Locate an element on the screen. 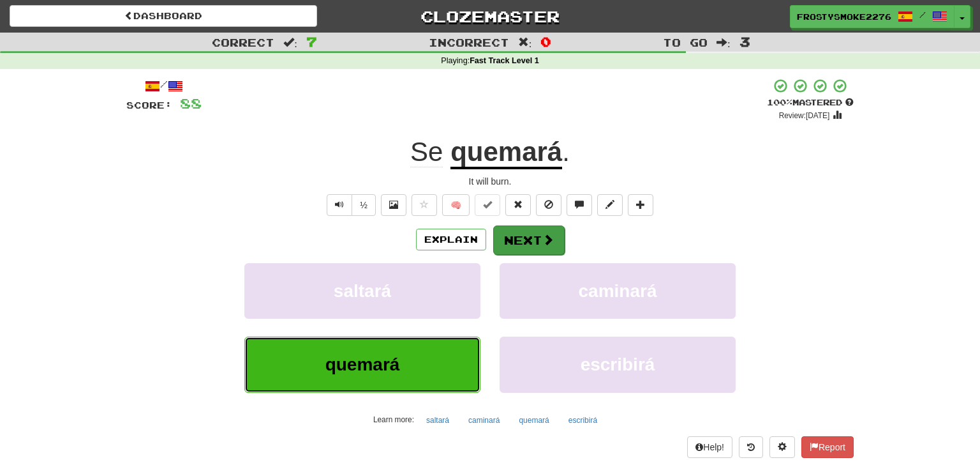 This screenshot has height=474, width=980. a: Dashboard is located at coordinates (163, 16).